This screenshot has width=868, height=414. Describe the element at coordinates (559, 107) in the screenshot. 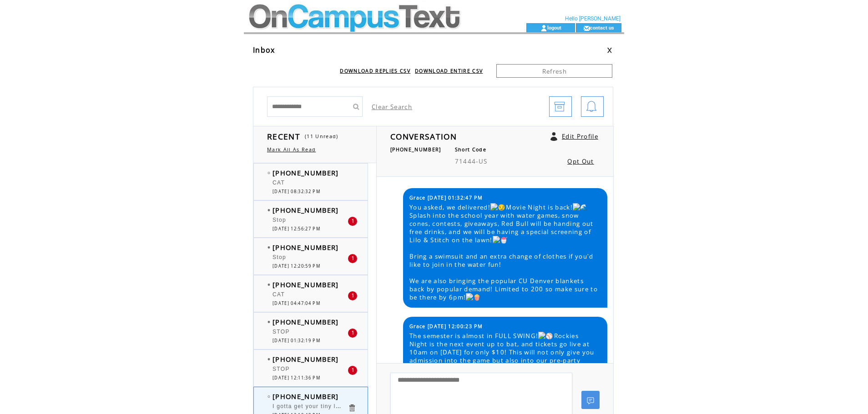

I see `img: archive.png` at that location.